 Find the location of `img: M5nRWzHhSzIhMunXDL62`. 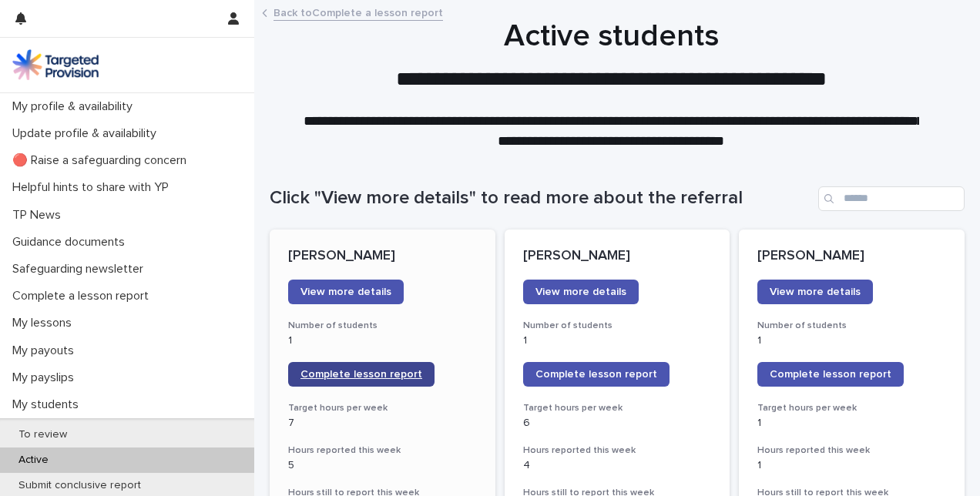

img: M5nRWzHhSzIhMunXDL62 is located at coordinates (55, 65).